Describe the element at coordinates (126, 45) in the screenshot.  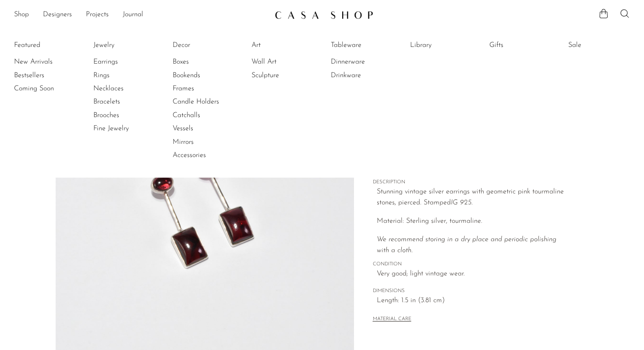
I see `a: Jewelry` at that location.